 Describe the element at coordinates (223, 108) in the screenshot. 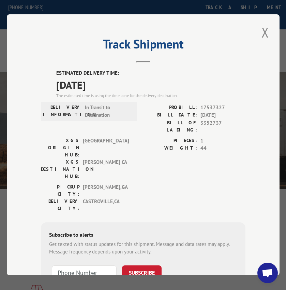

I see `span: 17537327` at that location.